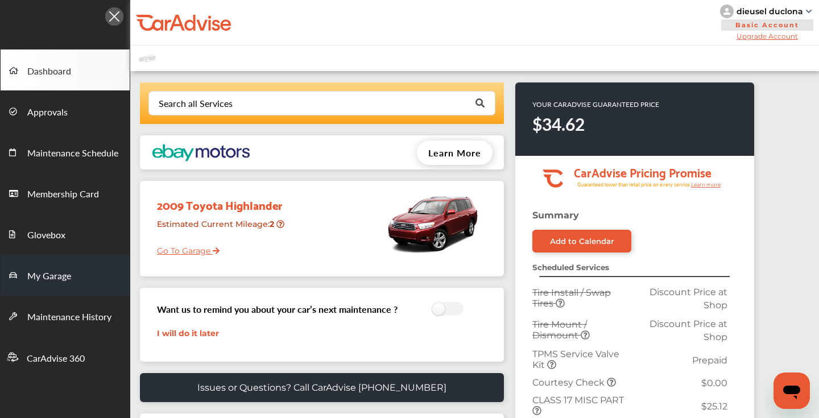 Image resolution: width=819 pixels, height=418 pixels. Describe the element at coordinates (727, 11) in the screenshot. I see `img: knH8PDtVvWoAbQRylUukY18CTiRevjo20fAtgn5MLBQj4uumYvk2MzTtcAIzfGAtb1XOLVMAvhLuqoNAbL4reqehy0jehNKdM...` at that location.